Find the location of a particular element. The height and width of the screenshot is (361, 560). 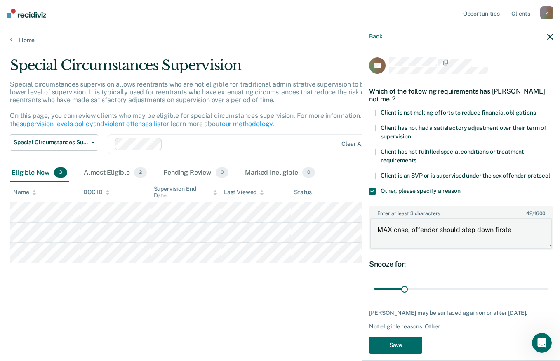

span: / 1600 is located at coordinates (535, 214).